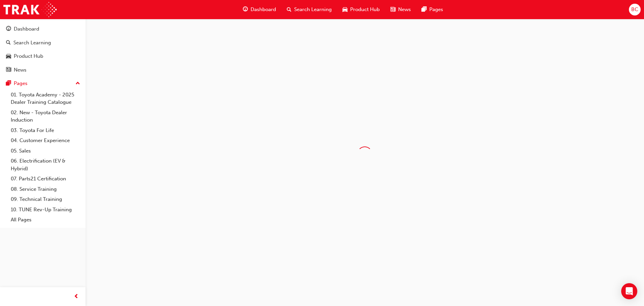  I want to click on div: Open Intercom Messenger, so click(629, 291).